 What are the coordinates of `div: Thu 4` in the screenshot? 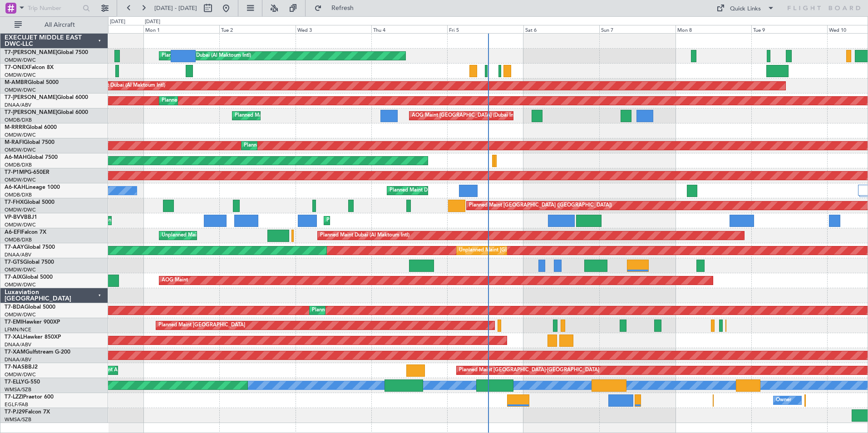 It's located at (409, 29).